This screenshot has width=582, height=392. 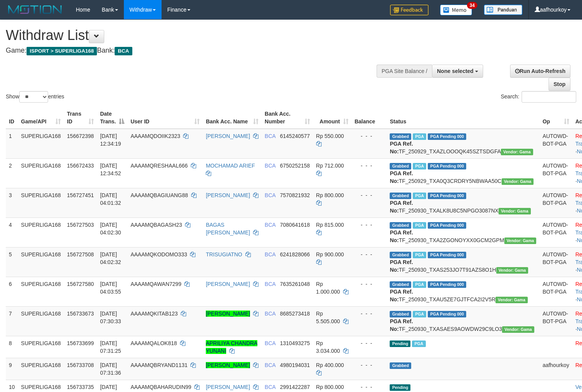 I want to click on span: AAAAMQBAGIUANG88, so click(x=159, y=195).